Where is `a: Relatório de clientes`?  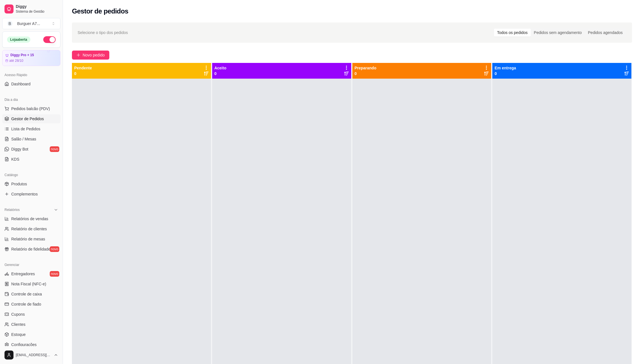
a: Relatório de clientes is located at coordinates (31, 229).